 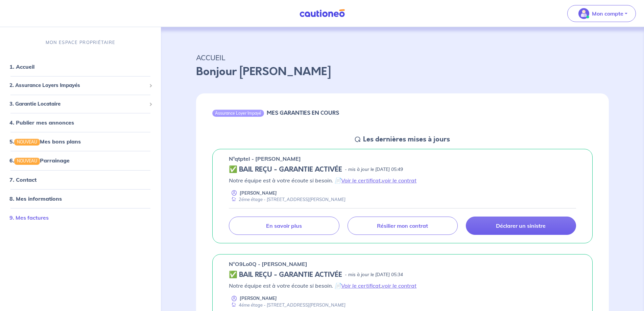 I want to click on div: 4. Publier mes annonces, so click(x=80, y=123).